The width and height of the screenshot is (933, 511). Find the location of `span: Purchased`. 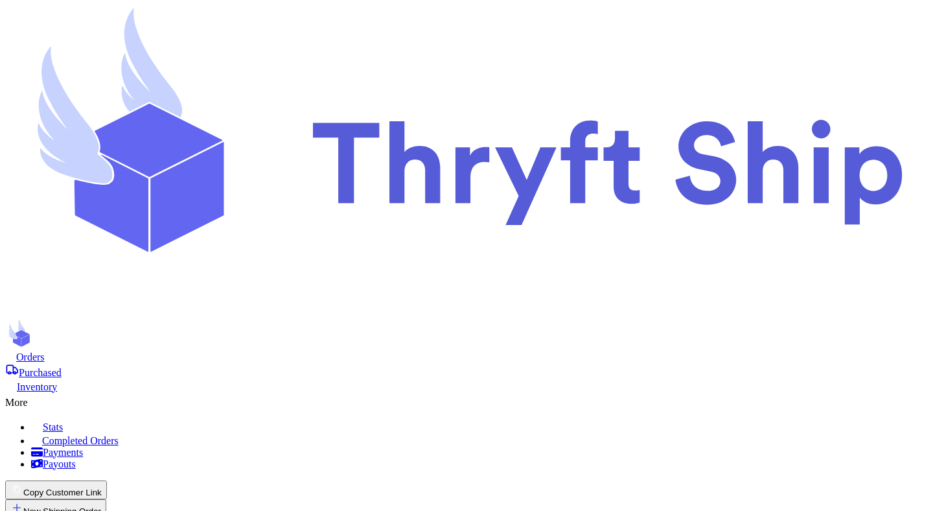

span: Purchased is located at coordinates (40, 372).